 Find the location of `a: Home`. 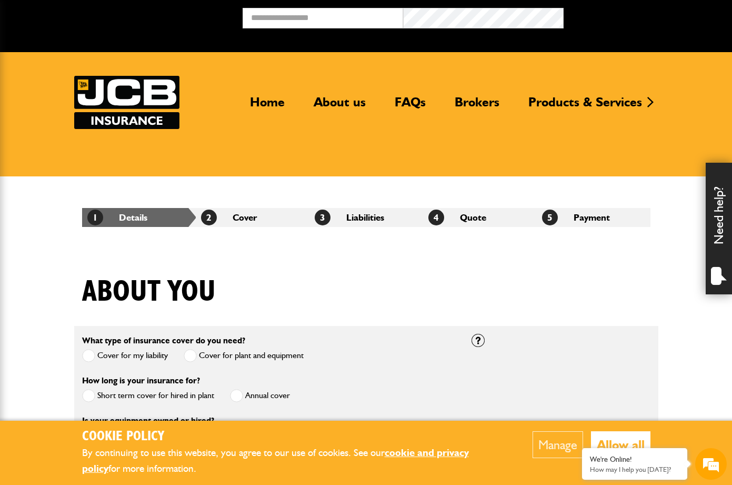

a: Home is located at coordinates (267, 106).